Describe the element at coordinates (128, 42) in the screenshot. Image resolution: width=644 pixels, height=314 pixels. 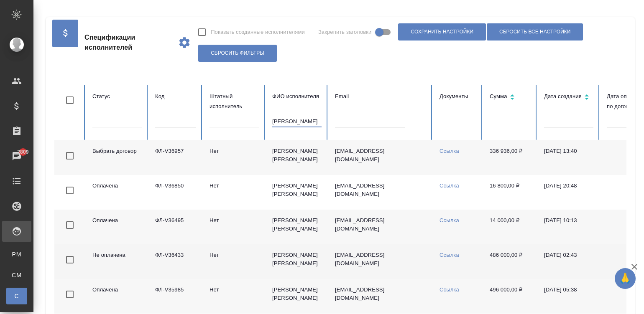
I see `span: Спецификации исполнителей` at that location.